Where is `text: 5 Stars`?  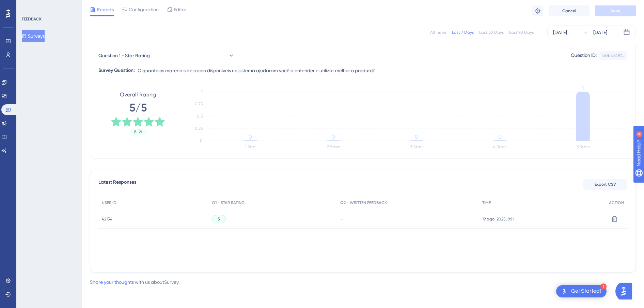 text: 5 Stars is located at coordinates (583, 147).